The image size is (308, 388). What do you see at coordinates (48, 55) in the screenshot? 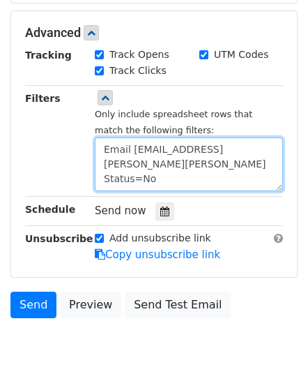
I see `strong: Tracking` at bounding box center [48, 55].